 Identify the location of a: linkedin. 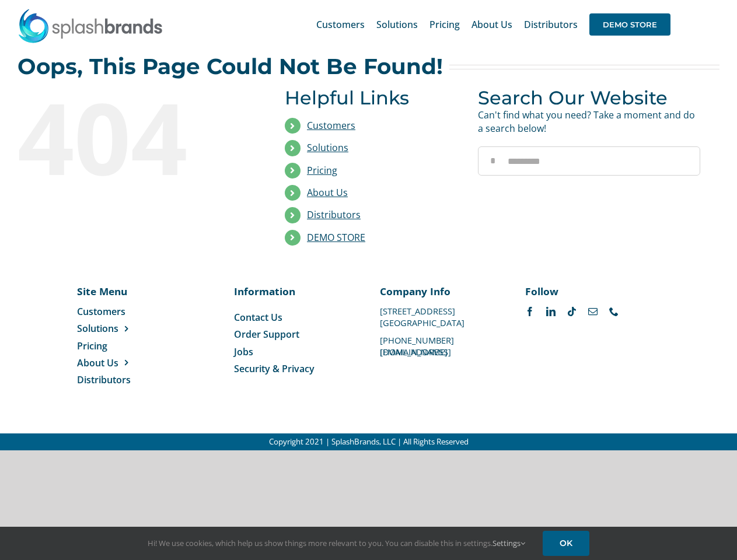
(551, 312).